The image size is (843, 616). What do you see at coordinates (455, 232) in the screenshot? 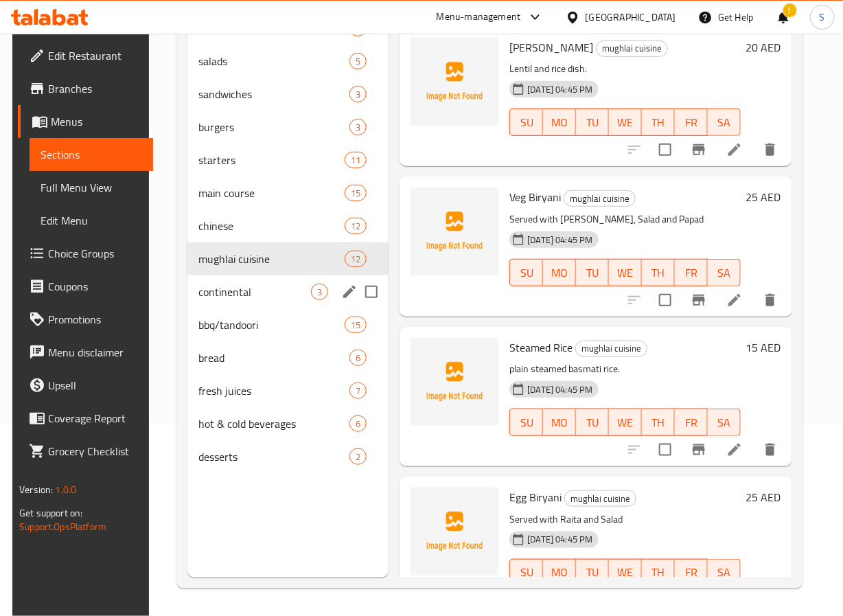
I see `img: Veg Biryani` at bounding box center [455, 232].